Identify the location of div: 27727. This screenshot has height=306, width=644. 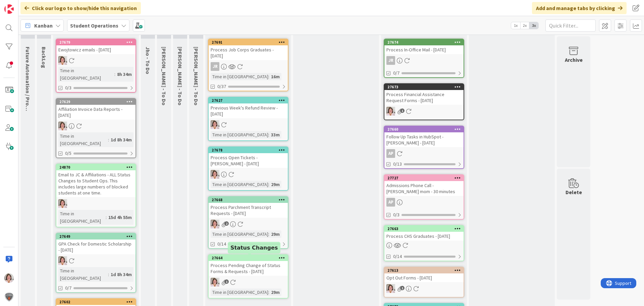
(425, 178).